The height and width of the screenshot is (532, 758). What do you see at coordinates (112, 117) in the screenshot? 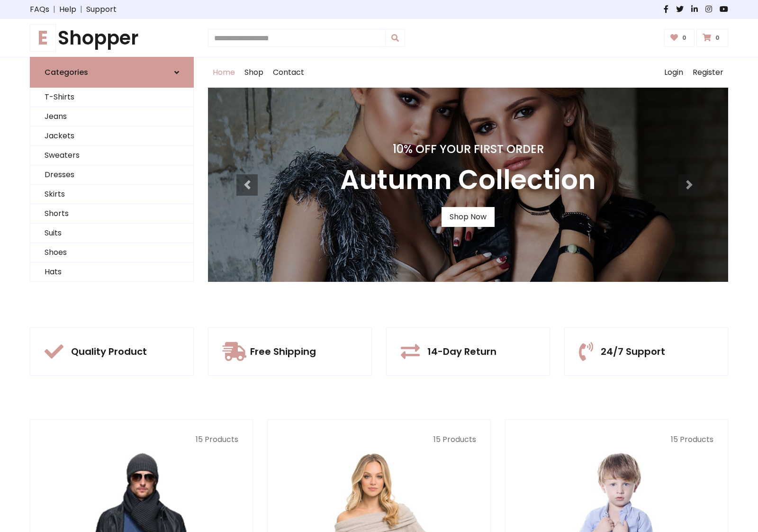
I see `a: Jeans` at bounding box center [112, 117].